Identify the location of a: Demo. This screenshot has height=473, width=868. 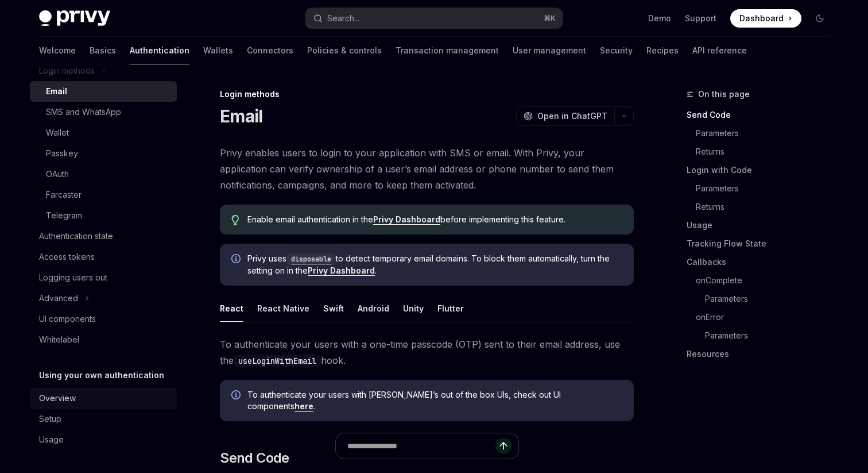
(660, 19).